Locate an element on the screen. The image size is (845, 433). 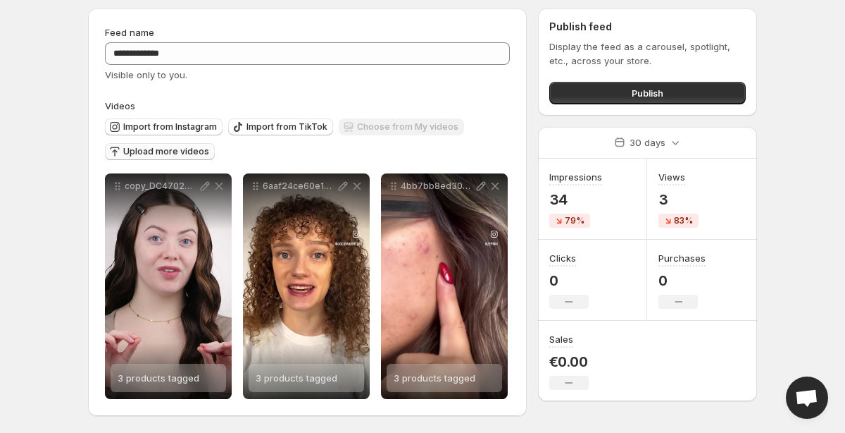
h3: Purchases is located at coordinates (682, 258).